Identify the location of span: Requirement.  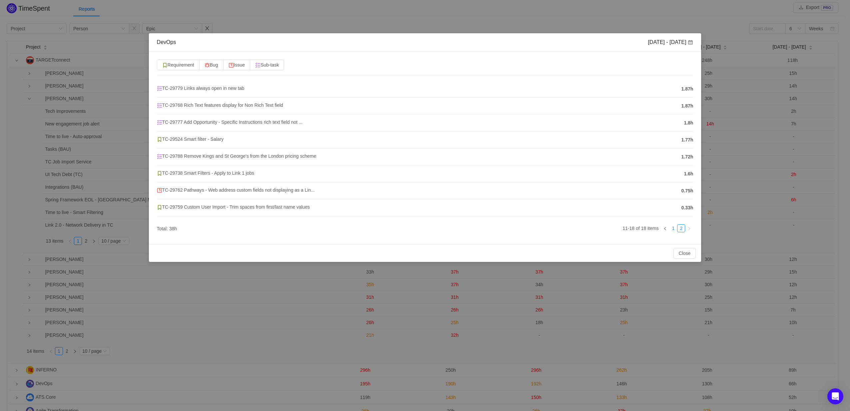
(178, 65).